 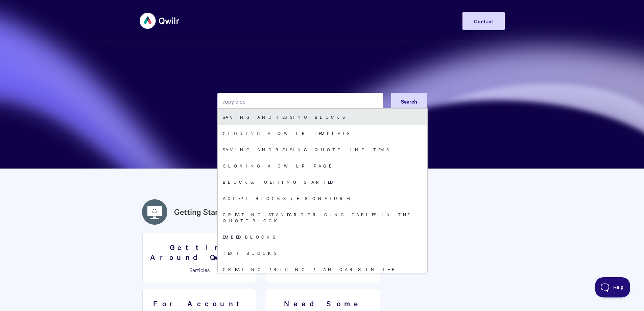 I want to click on p: articles, so click(x=199, y=270).